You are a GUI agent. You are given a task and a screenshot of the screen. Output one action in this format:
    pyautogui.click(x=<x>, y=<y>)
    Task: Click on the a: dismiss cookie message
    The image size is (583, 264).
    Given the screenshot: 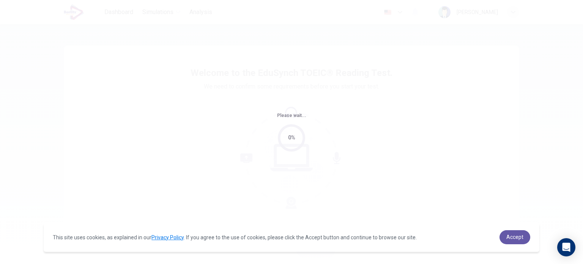 What is the action you would take?
    pyautogui.click(x=515, y=237)
    